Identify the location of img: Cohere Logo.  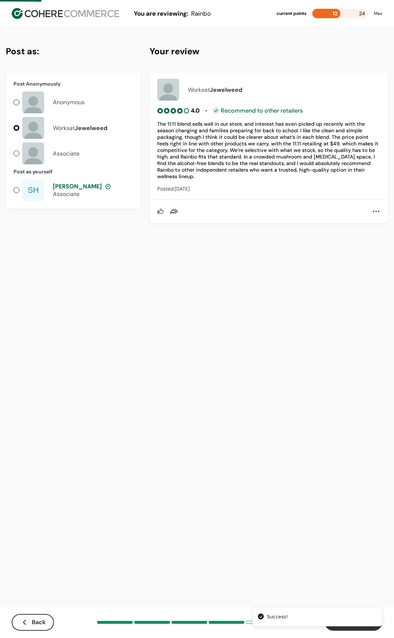
(65, 13).